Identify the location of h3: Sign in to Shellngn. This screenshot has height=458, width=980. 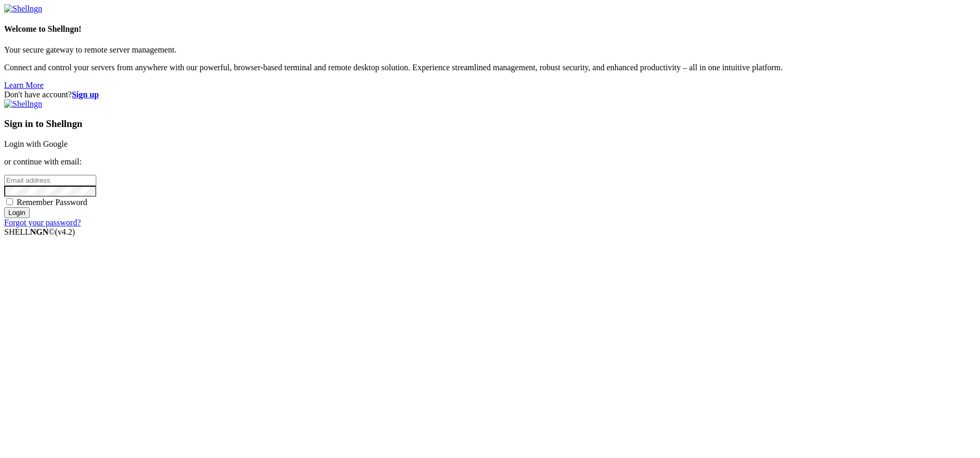
(490, 124).